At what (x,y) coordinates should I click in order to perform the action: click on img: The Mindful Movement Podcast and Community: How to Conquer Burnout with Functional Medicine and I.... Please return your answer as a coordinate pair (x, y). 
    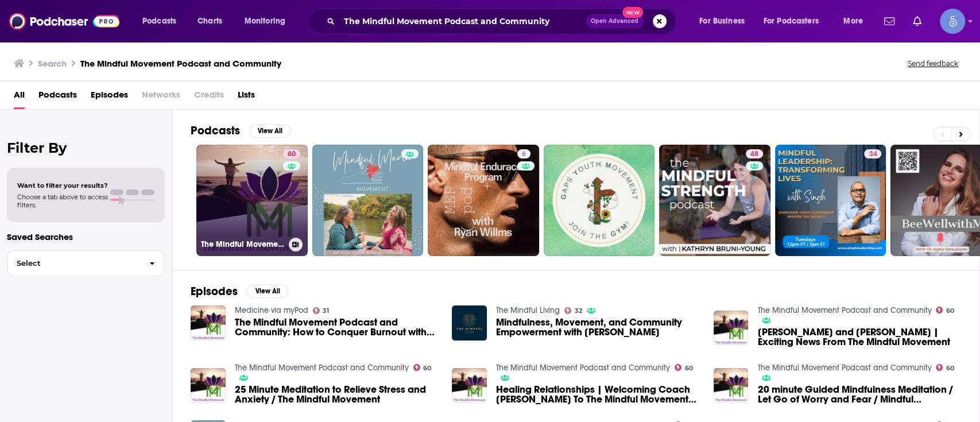
    Looking at the image, I should click on (208, 322).